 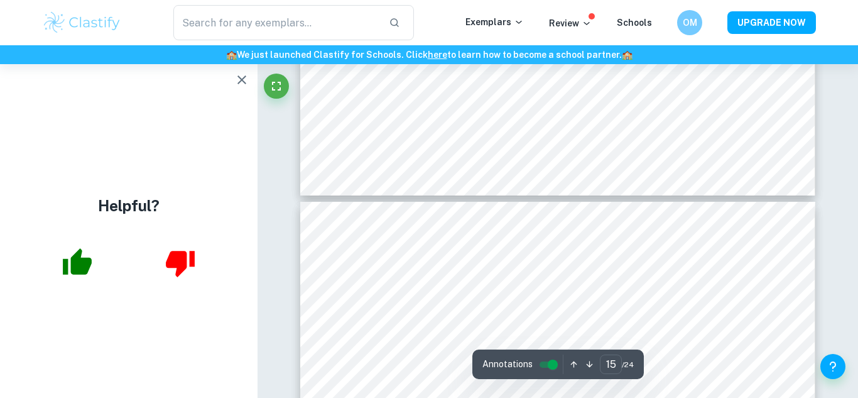 What do you see at coordinates (82, 23) in the screenshot?
I see `a: Clastify logo` at bounding box center [82, 23].